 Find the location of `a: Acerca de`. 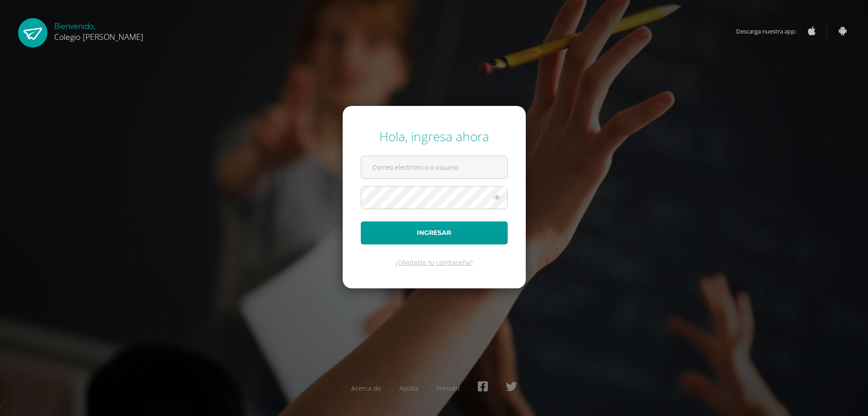

a: Acerca de is located at coordinates (367, 388).